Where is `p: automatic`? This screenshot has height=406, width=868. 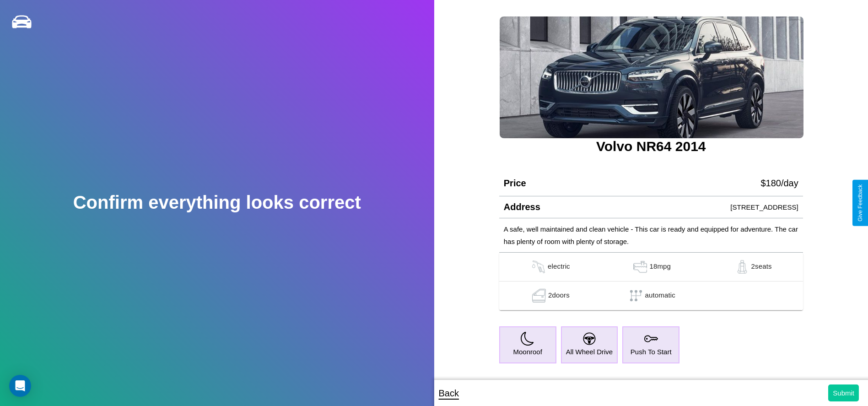
p: automatic is located at coordinates (660, 295).